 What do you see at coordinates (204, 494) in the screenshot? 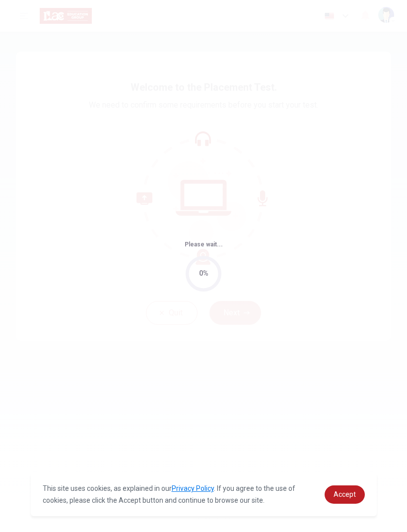
I see `div: cookieconsent` at bounding box center [204, 494].